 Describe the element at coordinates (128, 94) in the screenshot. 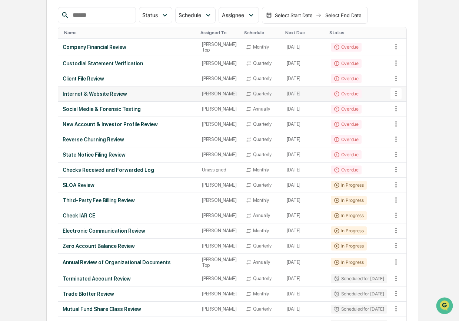

I see `div: Internet & Website Review` at that location.